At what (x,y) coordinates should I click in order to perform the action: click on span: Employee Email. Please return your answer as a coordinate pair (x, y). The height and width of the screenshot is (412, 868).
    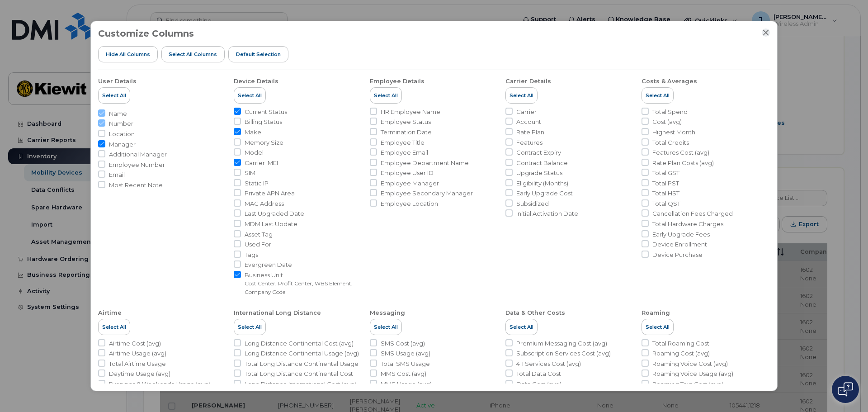
    Looking at the image, I should click on (404, 152).